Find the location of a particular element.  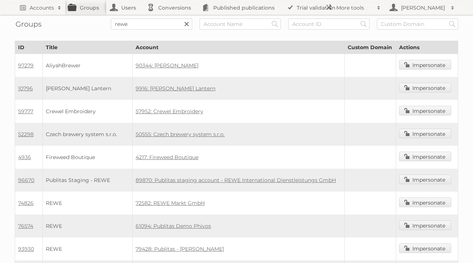

a: 97279 is located at coordinates (26, 65).